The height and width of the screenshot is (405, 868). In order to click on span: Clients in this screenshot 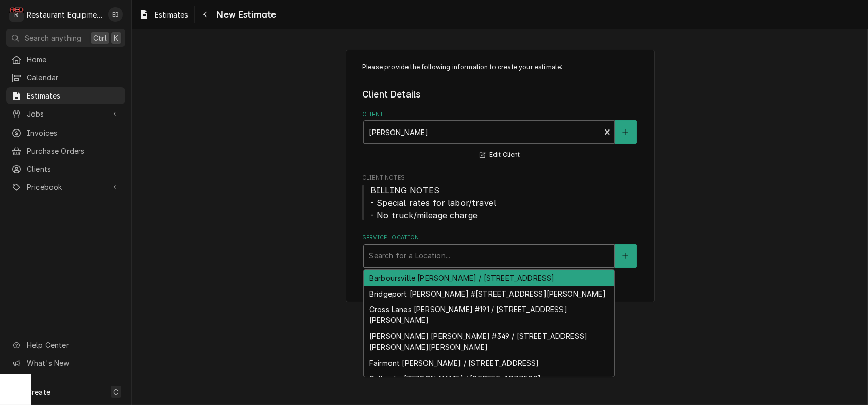, I will do `click(73, 169)`.